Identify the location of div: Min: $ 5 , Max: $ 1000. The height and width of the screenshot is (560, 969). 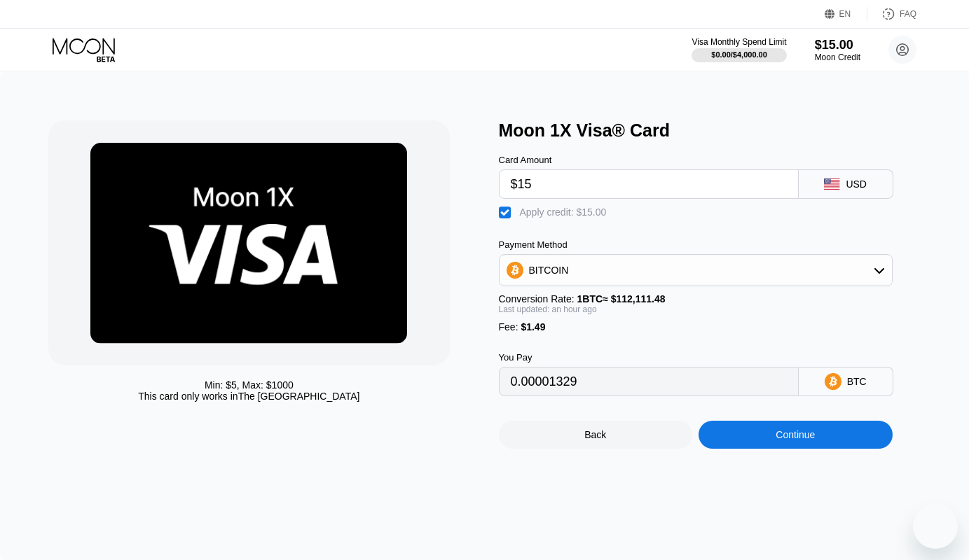
(249, 385).